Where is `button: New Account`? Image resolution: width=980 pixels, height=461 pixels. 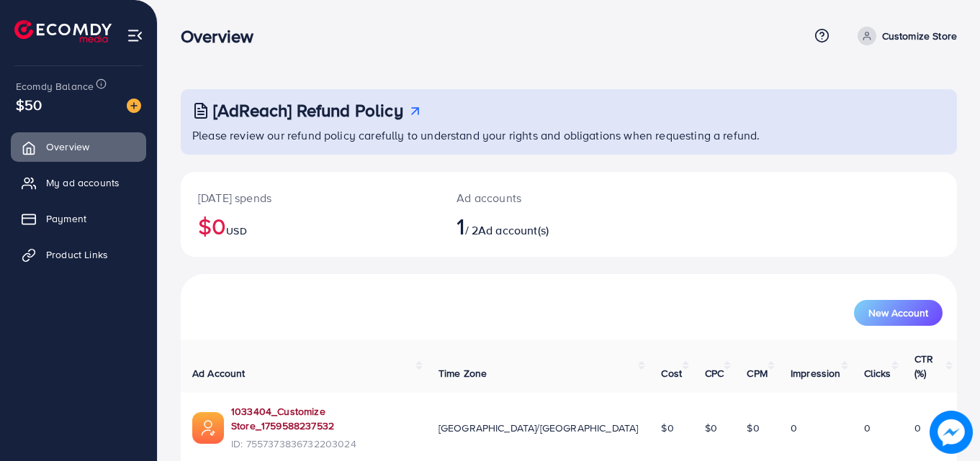
button: New Account is located at coordinates (897, 313).